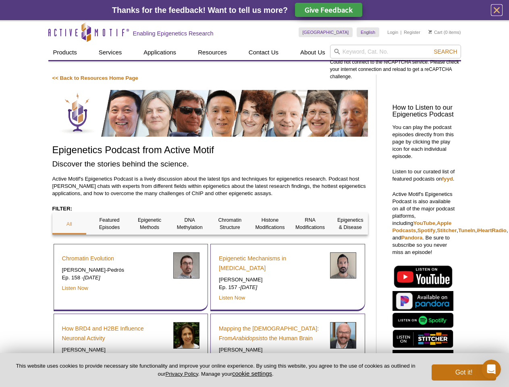 The height and width of the screenshot is (387, 509). What do you see at coordinates (424, 223) in the screenshot?
I see `a: YouTube` at bounding box center [424, 223].